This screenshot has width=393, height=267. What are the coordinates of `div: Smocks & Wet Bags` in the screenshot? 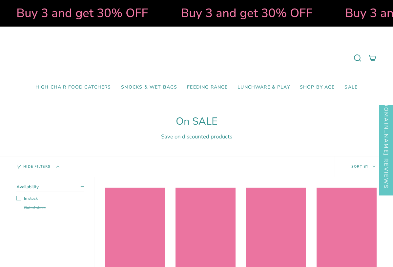 It's located at (149, 87).